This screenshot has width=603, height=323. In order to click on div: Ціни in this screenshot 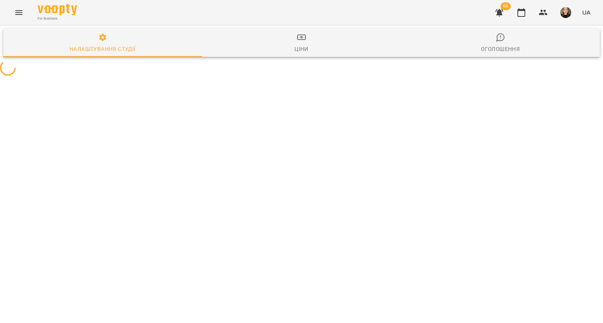, I will do `click(301, 49)`.